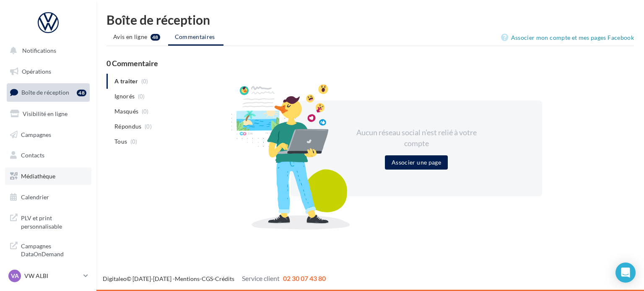  I want to click on span: Opérations, so click(36, 71).